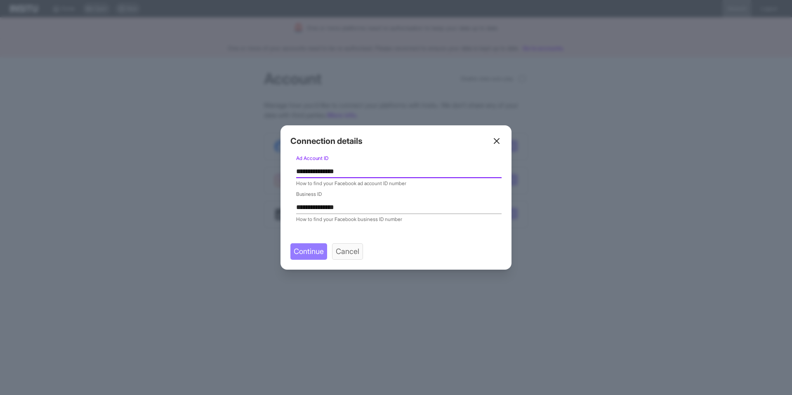 This screenshot has height=395, width=792. I want to click on a: How to find your Facebook business ID number, so click(349, 219).